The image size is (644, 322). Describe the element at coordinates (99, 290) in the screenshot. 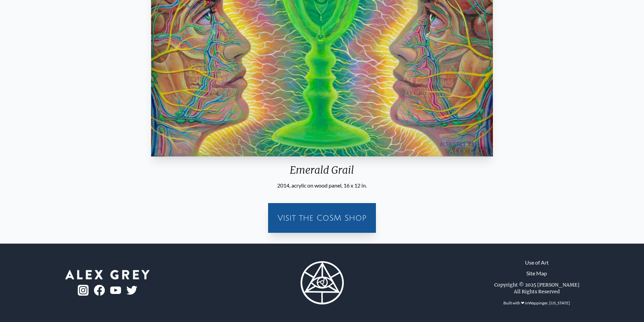

I see `img: fb-logo.png` at that location.